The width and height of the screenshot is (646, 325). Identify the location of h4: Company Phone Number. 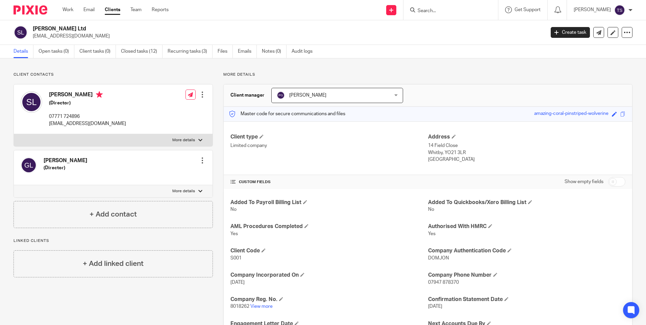
(527, 275).